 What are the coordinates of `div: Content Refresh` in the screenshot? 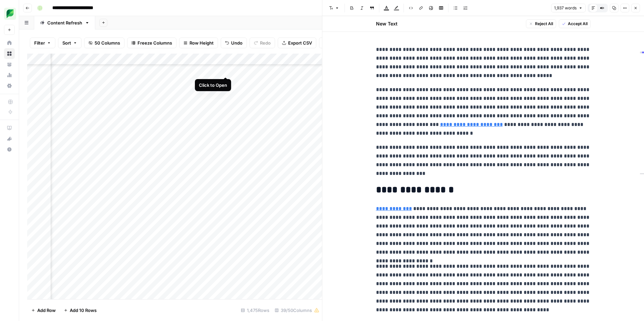 It's located at (65, 23).